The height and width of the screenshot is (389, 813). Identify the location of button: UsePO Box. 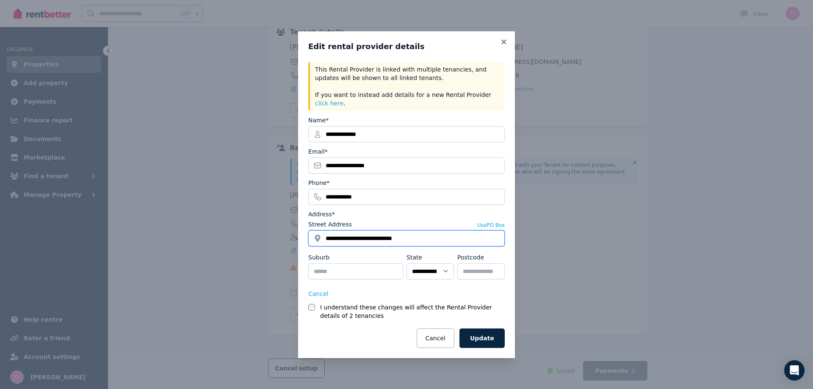
(491, 225).